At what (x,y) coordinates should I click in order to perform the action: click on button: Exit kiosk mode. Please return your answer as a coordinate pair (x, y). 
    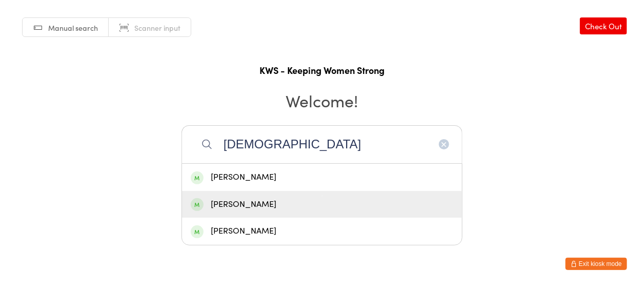
    Looking at the image, I should click on (596, 263).